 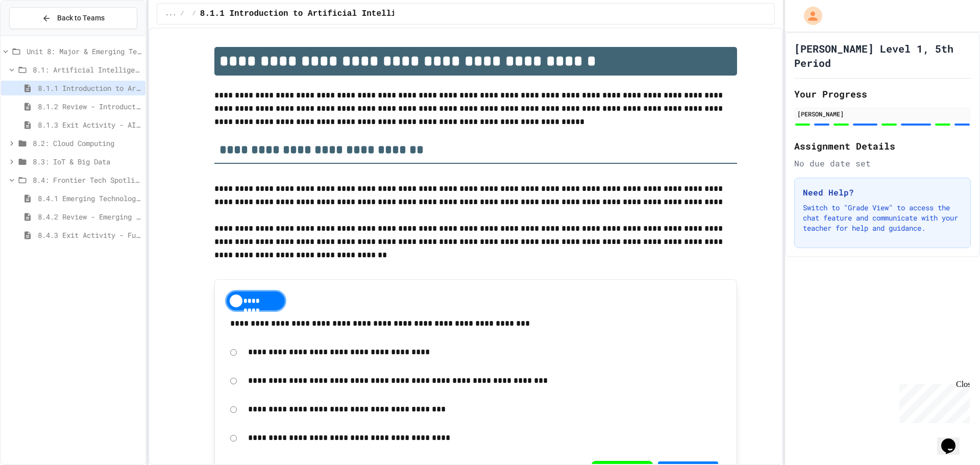 I want to click on p: Switch to "Grade View" to access the chat feature and communicate with your teacher for help and ..., so click(x=883, y=217).